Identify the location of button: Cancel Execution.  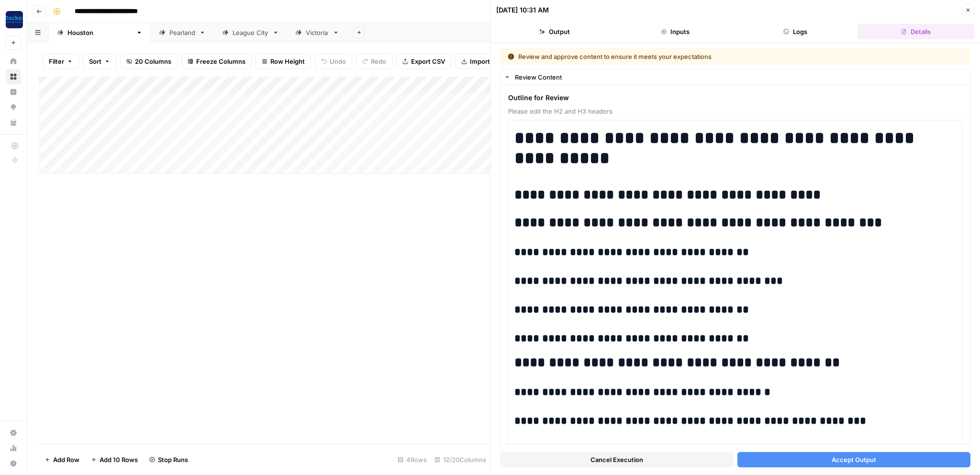
(617, 460).